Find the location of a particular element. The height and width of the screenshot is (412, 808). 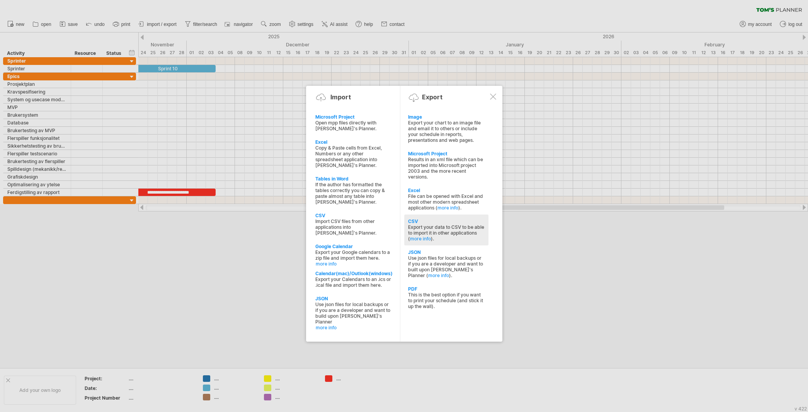

div: Export your chart to an image file and email it to others or include your schedule in reports, pr... is located at coordinates (447, 131).